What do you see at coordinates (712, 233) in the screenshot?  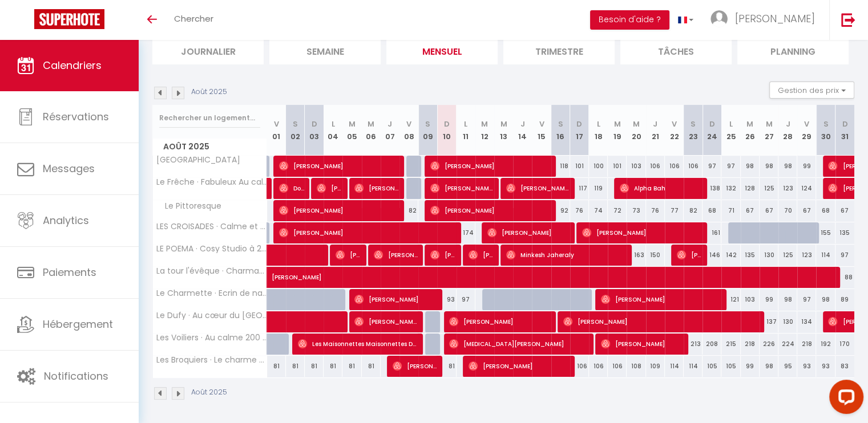 I see `div: 161` at bounding box center [712, 233].